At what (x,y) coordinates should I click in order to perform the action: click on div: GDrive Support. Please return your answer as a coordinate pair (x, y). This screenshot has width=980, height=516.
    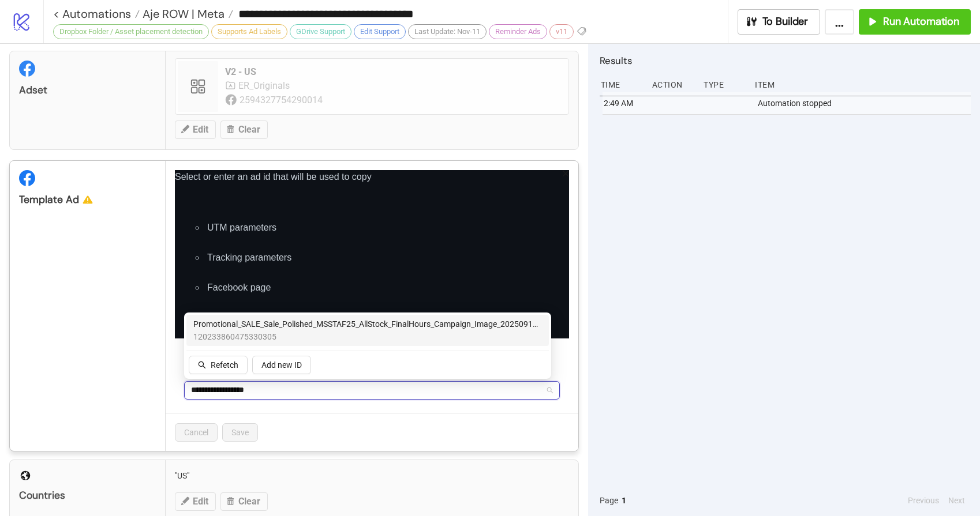
    Looking at the image, I should click on (320, 32).